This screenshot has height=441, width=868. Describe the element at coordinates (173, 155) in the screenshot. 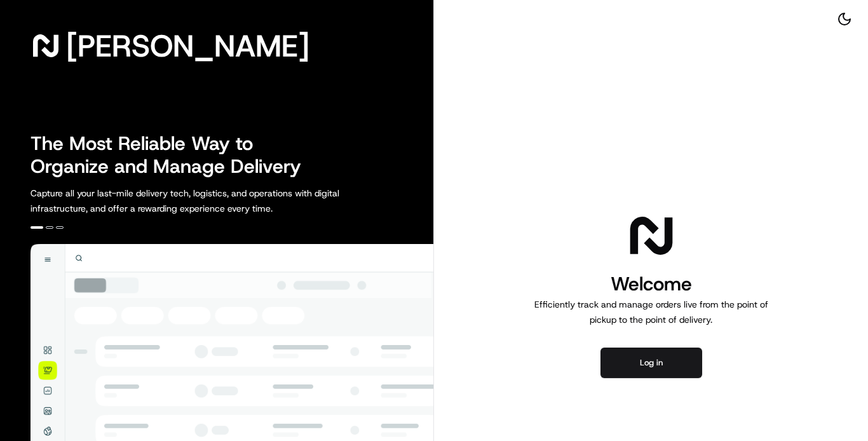

I see `h2: The Most Reliable Way to Organize and Manage Delivery` at that location.